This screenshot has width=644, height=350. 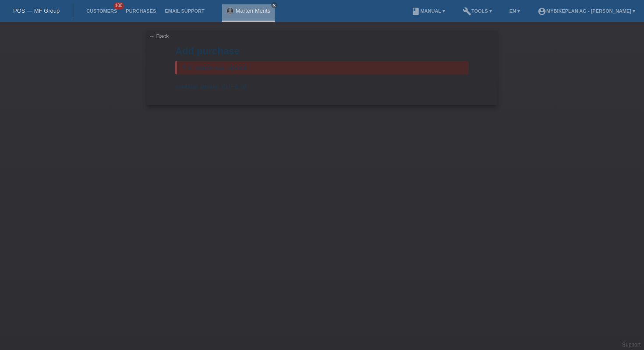 I want to click on a: EN ▾, so click(x=515, y=11).